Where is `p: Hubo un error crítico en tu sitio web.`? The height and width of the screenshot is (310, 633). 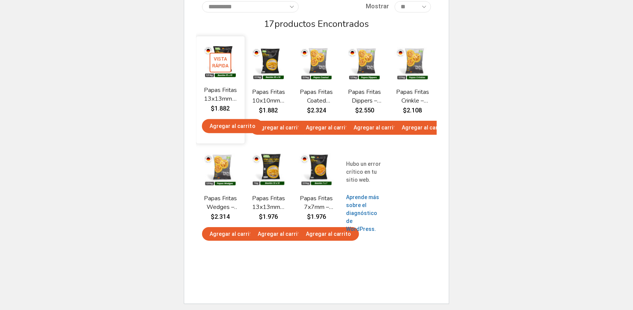
p: Hubo un error crítico en tu sitio web. is located at coordinates (364, 172).